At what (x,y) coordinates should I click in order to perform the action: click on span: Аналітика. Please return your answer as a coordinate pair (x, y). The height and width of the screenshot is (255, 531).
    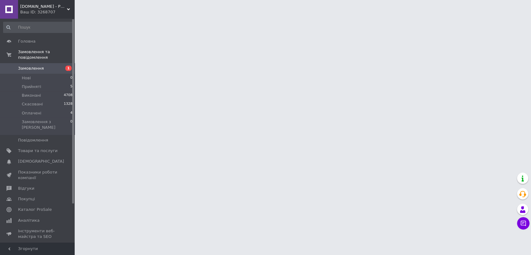
    Looking at the image, I should click on (29, 221).